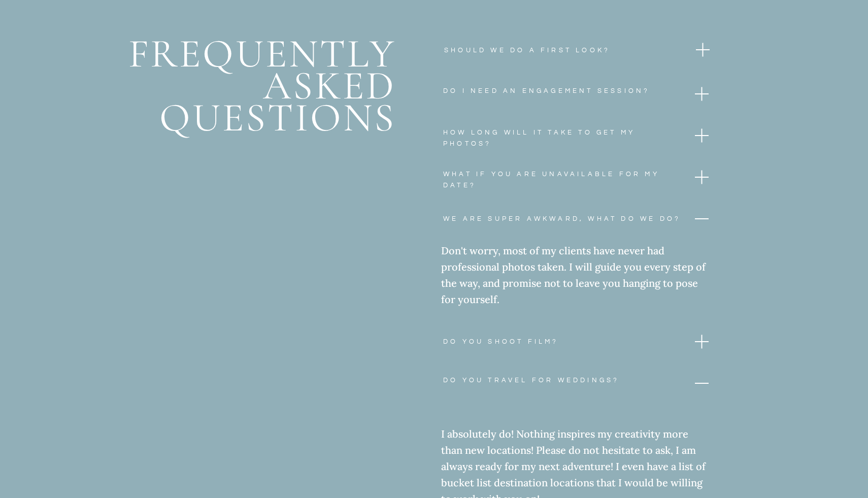  What do you see at coordinates (559, 346) in the screenshot?
I see `h3: Do you shoot film?` at bounding box center [559, 346].